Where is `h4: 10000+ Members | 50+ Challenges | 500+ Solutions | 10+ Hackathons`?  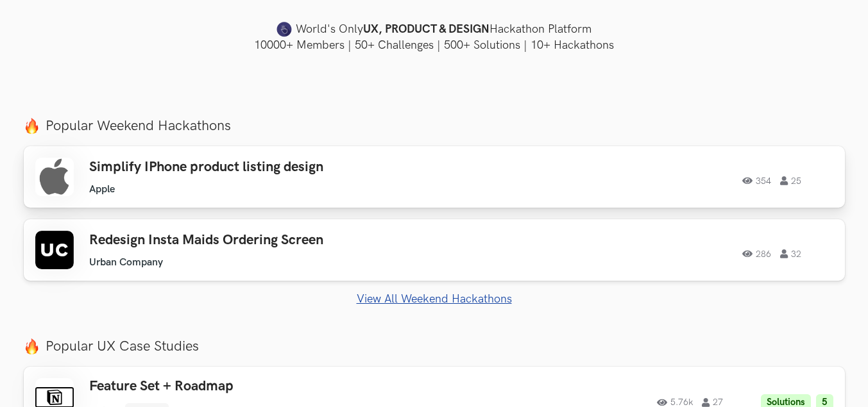
h4: 10000+ Members | 50+ Challenges | 500+ Solutions | 10+ Hackathons is located at coordinates (434, 45).